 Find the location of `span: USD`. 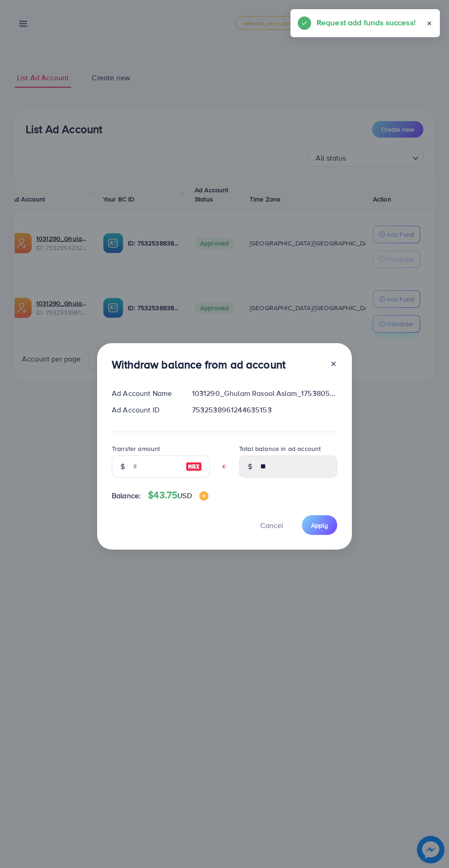

span: USD is located at coordinates (184, 496).